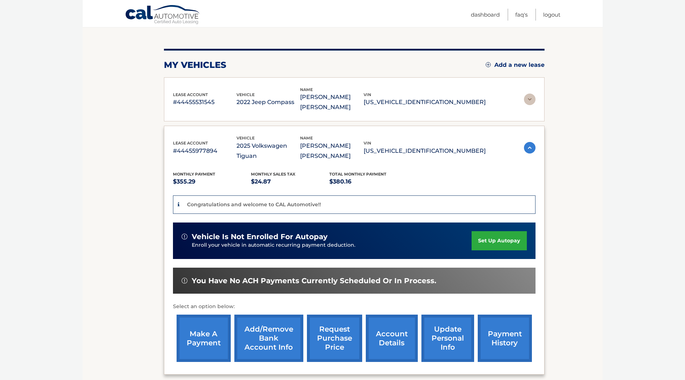 Image resolution: width=685 pixels, height=380 pixels. I want to click on a: Add a new lease, so click(515, 65).